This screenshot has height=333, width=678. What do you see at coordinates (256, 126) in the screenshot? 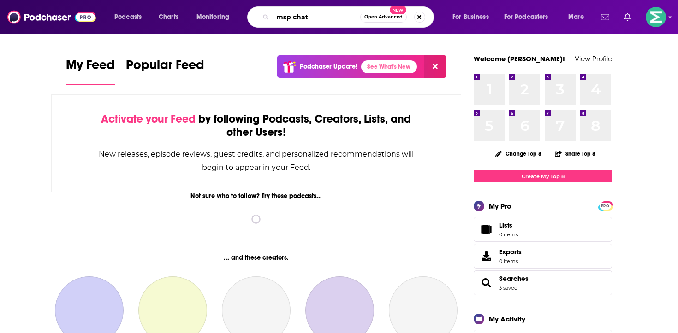
I see `div: by following Podcasts, Creators, Lists, and other Users!` at bounding box center [256, 126].